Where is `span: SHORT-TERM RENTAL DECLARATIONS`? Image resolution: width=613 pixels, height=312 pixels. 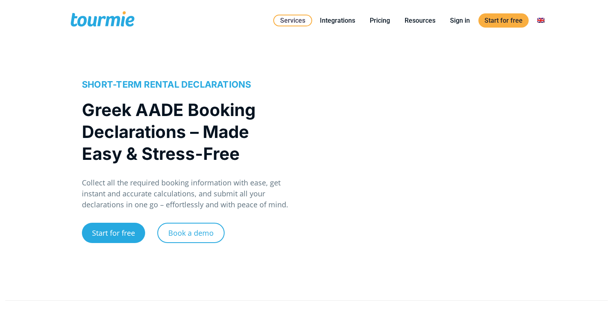
span: SHORT-TERM RENTAL DECLARATIONS is located at coordinates (167, 84).